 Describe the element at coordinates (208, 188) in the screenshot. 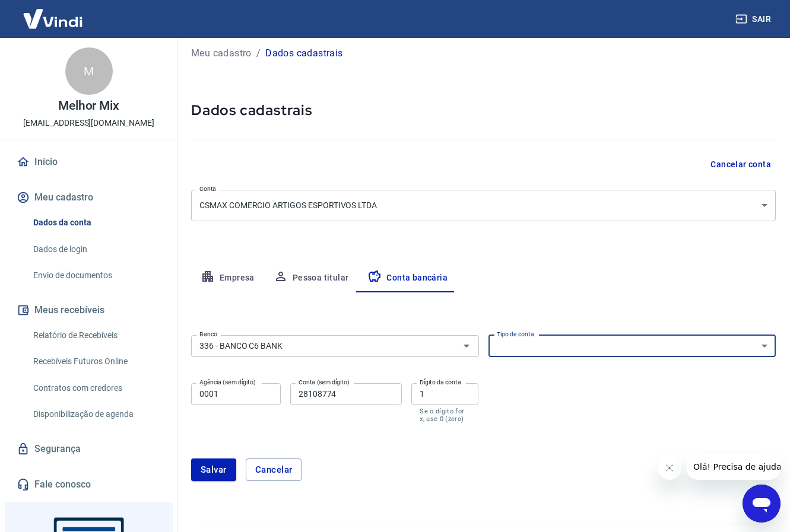

I see `label: Conta` at that location.